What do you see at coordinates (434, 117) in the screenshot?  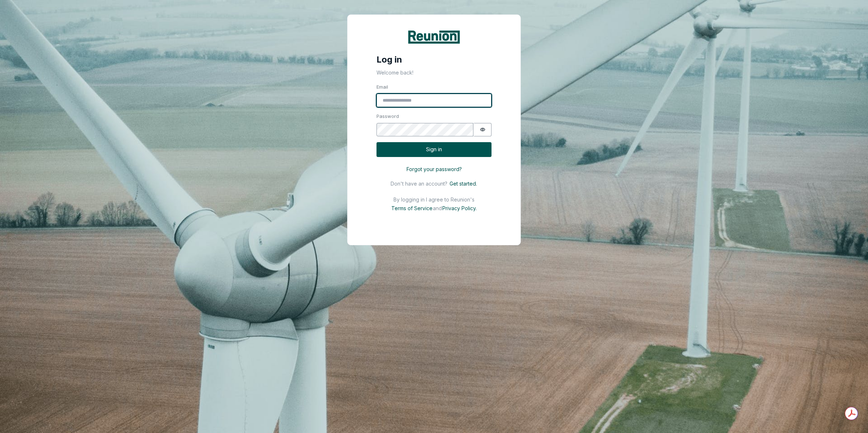 I see `label: Password` at bounding box center [434, 117].